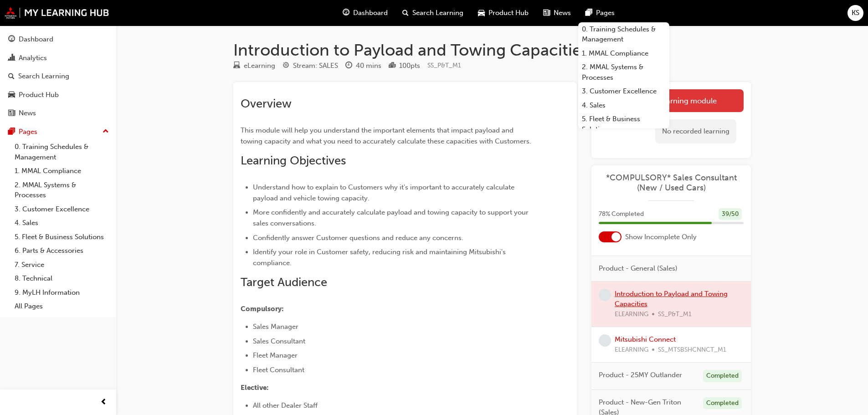 The image size is (868, 415). Describe the element at coordinates (438, 13) in the screenshot. I see `span: Search Learning` at that location.